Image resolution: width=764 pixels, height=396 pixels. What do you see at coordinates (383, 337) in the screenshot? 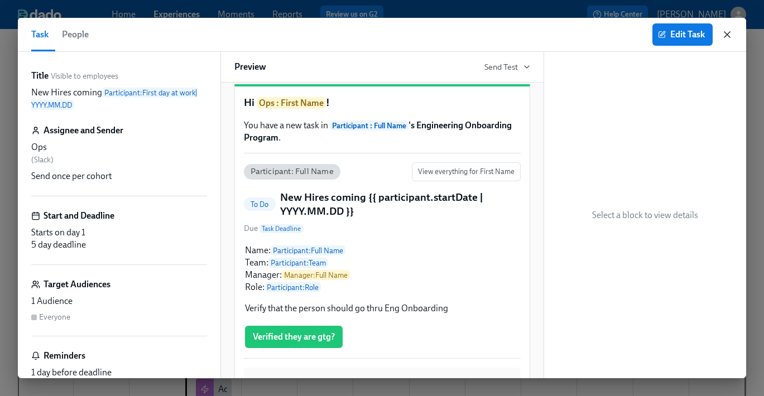
I see `div: Verified they are gtg?` at bounding box center [383, 337].